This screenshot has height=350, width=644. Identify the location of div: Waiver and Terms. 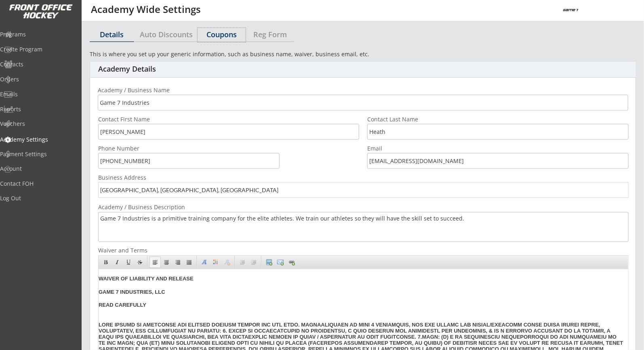
(139, 250).